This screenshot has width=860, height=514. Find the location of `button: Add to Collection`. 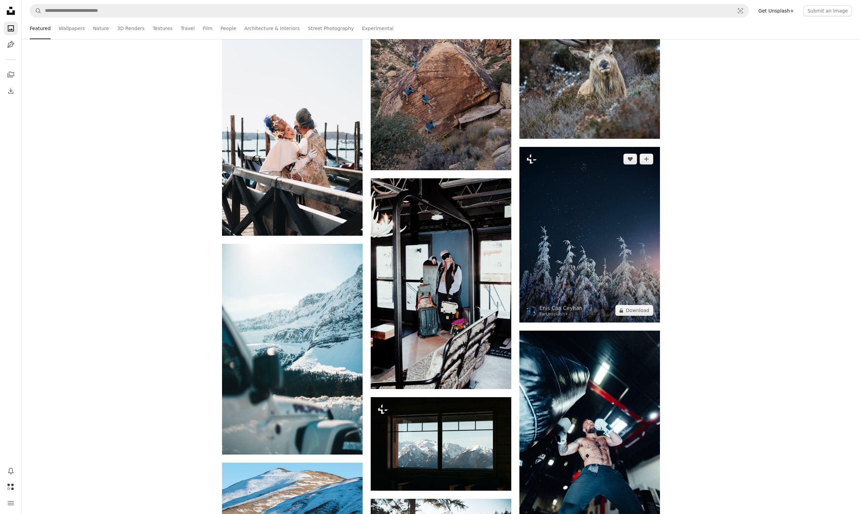

button: Add to Collection is located at coordinates (646, 159).